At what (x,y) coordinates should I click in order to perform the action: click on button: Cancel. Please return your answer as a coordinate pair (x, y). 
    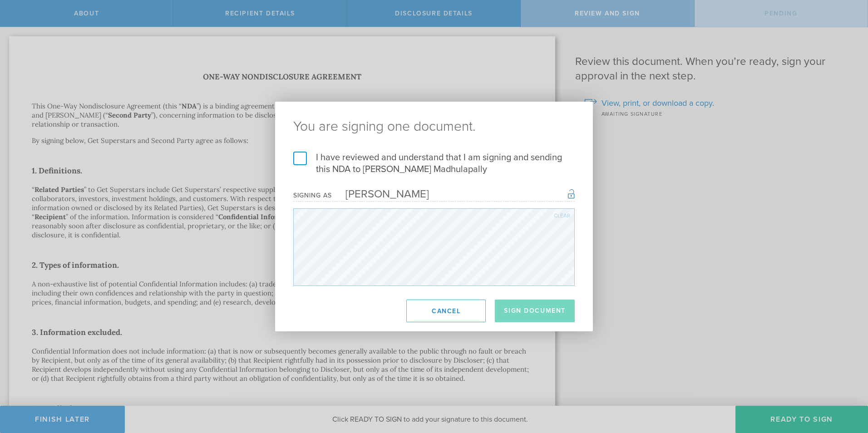
    Looking at the image, I should click on (446, 311).